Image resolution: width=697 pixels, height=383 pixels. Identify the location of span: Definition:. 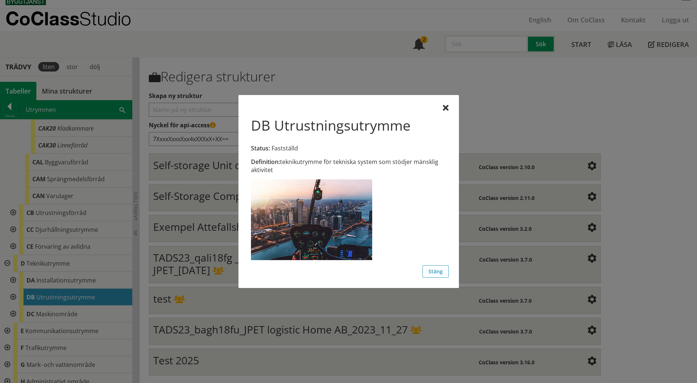
(265, 162).